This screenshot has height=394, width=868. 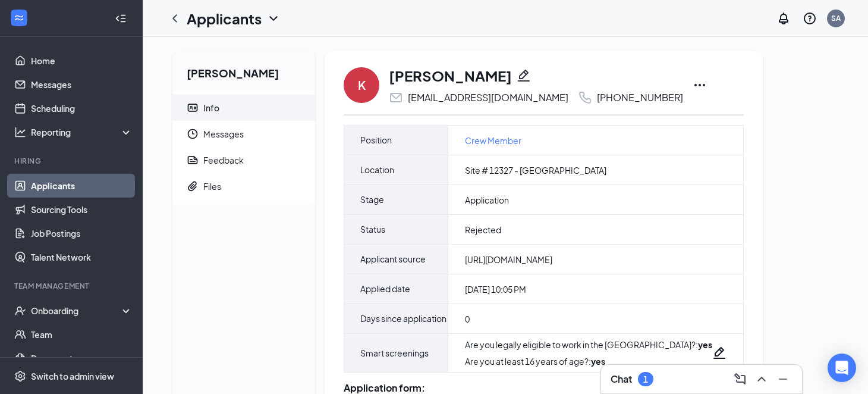 I want to click on span: Days since application, so click(x=403, y=319).